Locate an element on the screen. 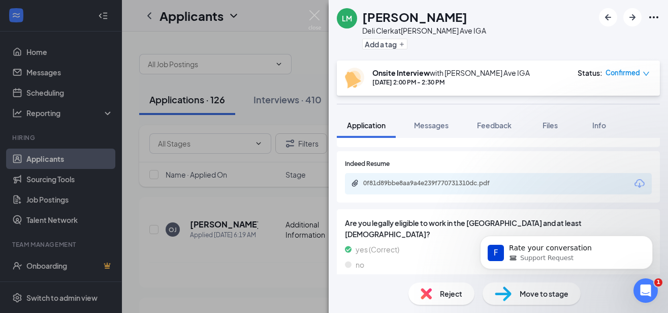 This screenshot has height=313, width=668. span: no is located at coordinates (360, 264).